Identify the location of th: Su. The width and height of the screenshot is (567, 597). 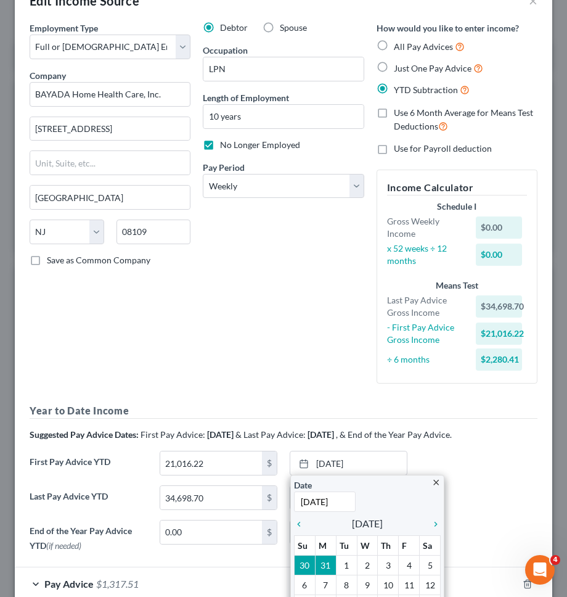
(305, 546).